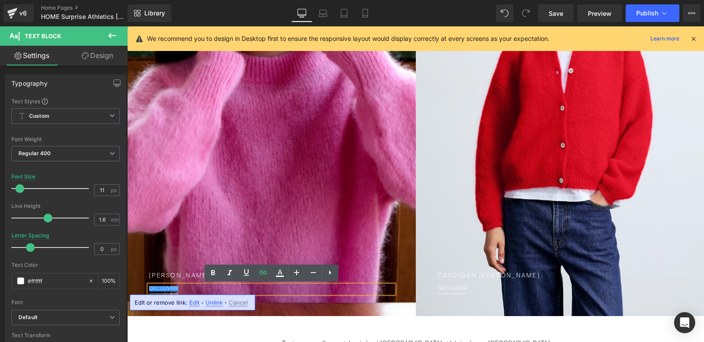  What do you see at coordinates (692, 13) in the screenshot?
I see `button: More` at bounding box center [692, 13].